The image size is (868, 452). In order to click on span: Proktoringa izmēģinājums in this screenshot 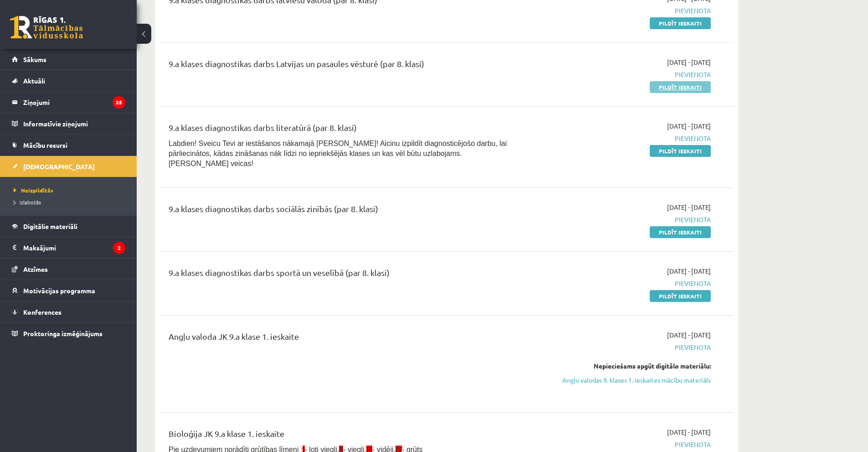, I will do `click(63, 334)`.